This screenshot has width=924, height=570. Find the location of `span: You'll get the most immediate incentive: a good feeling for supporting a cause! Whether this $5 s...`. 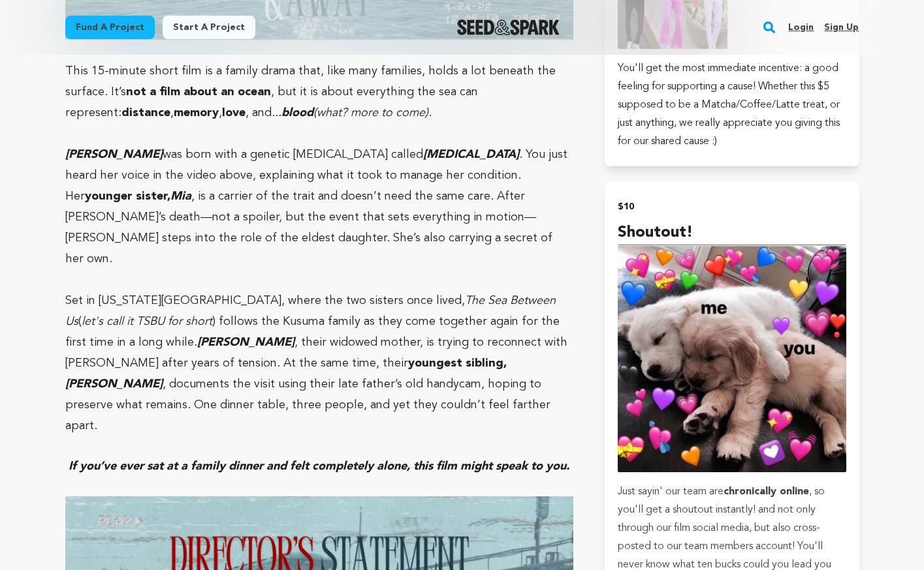

span: You'll get the most immediate incentive: a good feeling for supporting a cause! Whether this $5 s... is located at coordinates (729, 105).